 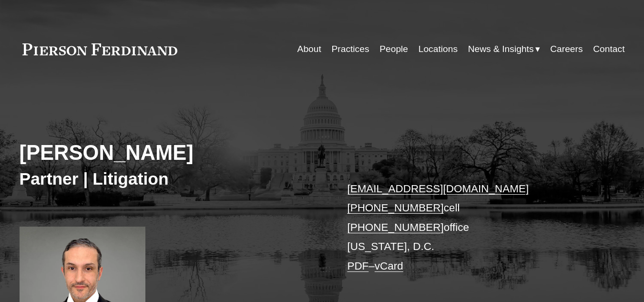 What do you see at coordinates (357, 266) in the screenshot?
I see `a: PDF` at bounding box center [357, 266].